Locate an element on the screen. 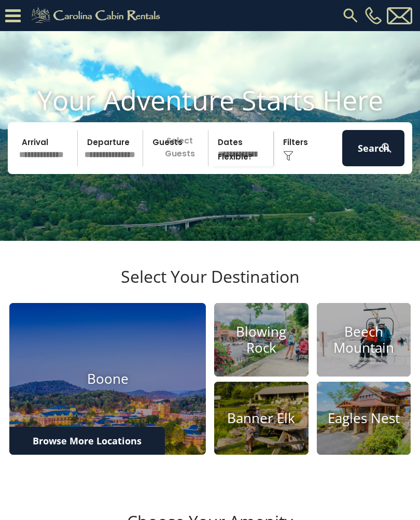 This screenshot has width=420, height=520. img: search-regular-white.png is located at coordinates (386, 148).